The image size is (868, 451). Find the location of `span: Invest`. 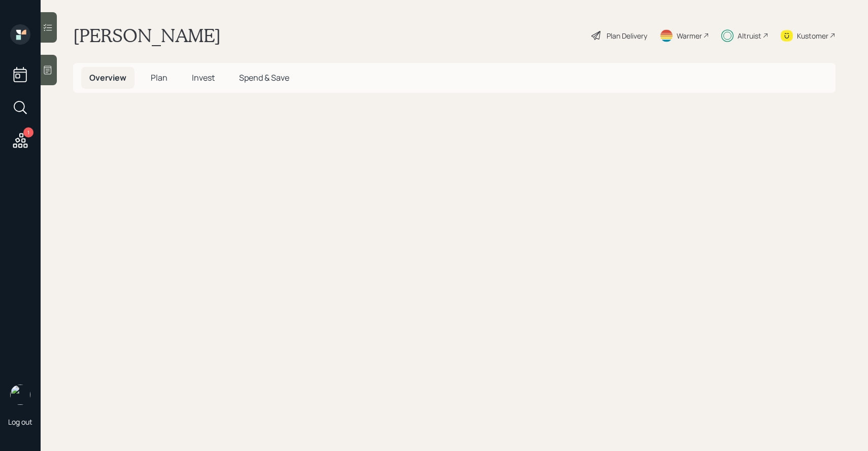

span: Invest is located at coordinates (203, 77).